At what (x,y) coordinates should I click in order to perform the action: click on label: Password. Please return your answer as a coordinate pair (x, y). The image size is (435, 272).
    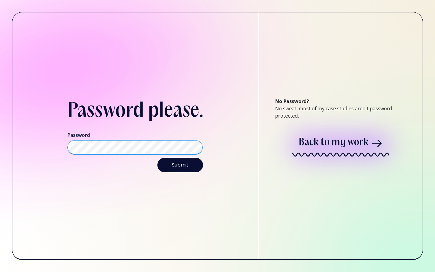
    Looking at the image, I should click on (79, 135).